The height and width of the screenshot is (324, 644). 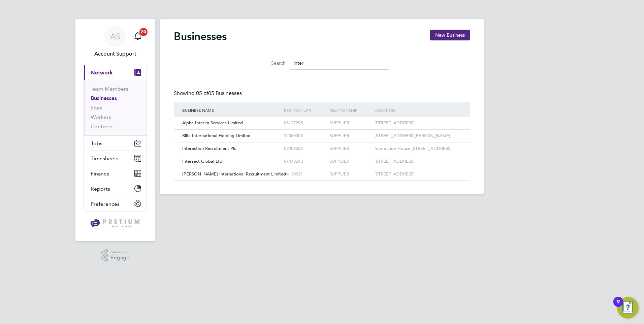 What do you see at coordinates (231, 110) in the screenshot?
I see `div: Business Name` at bounding box center [231, 110].